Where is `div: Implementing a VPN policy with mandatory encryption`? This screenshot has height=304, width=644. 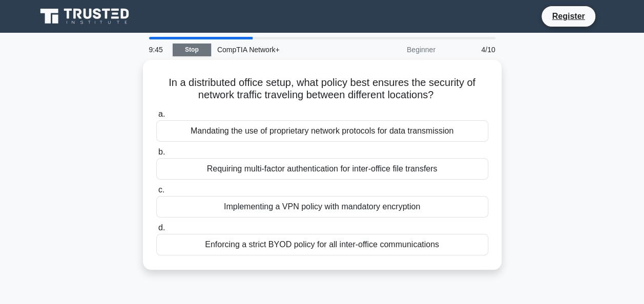 div: Implementing a VPN policy with mandatory encryption is located at coordinates (322, 207).